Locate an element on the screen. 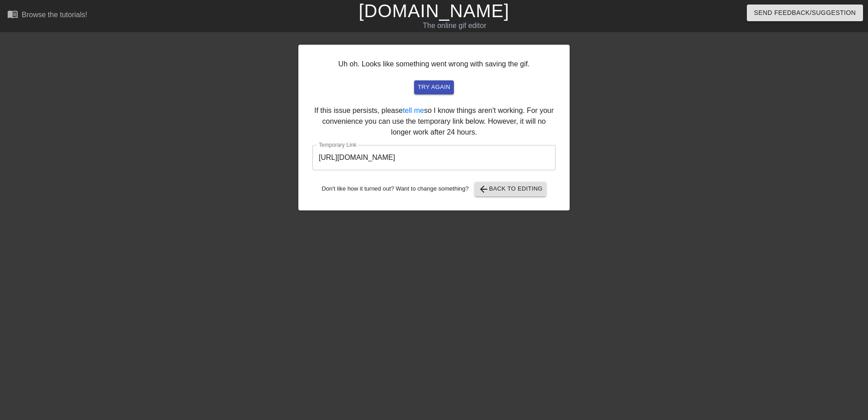  div: Browse the tutorials! is located at coordinates (54, 15).